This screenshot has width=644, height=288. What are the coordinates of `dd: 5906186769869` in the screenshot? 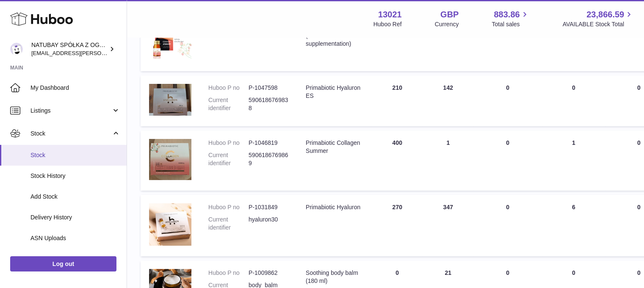 It's located at (269, 159).